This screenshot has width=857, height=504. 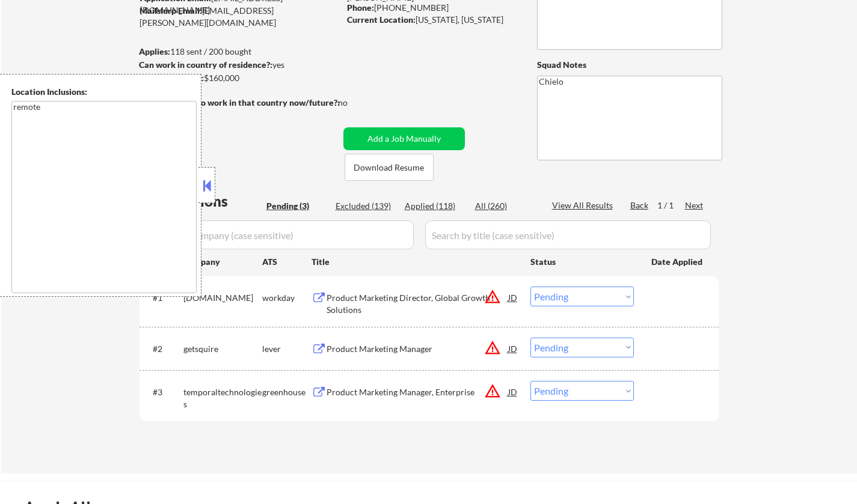 What do you see at coordinates (222, 398) in the screenshot?
I see `div: temporaltechnologies` at bounding box center [222, 398].